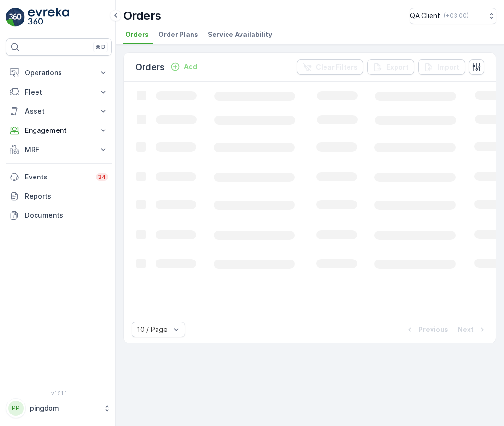 The width and height of the screenshot is (504, 426). I want to click on button: PPpingdom, so click(59, 408).